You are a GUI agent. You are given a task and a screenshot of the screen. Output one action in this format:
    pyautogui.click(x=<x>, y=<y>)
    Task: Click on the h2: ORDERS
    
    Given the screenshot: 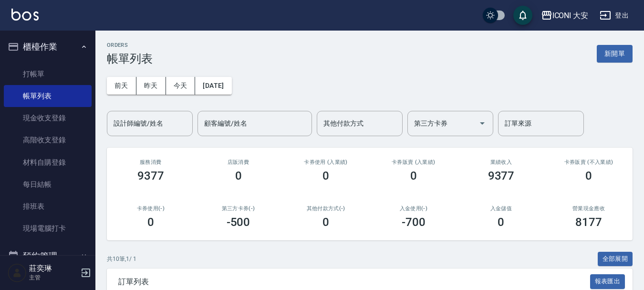 What is the action you would take?
    pyautogui.click(x=130, y=45)
    